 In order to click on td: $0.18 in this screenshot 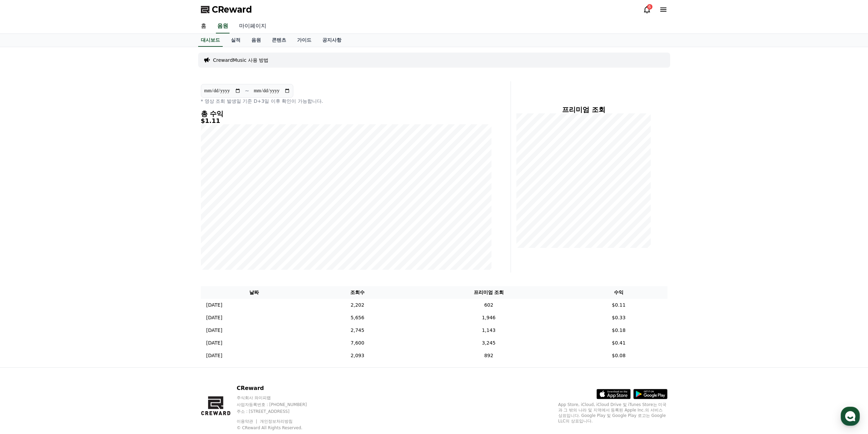, I will do `click(618, 330)`.